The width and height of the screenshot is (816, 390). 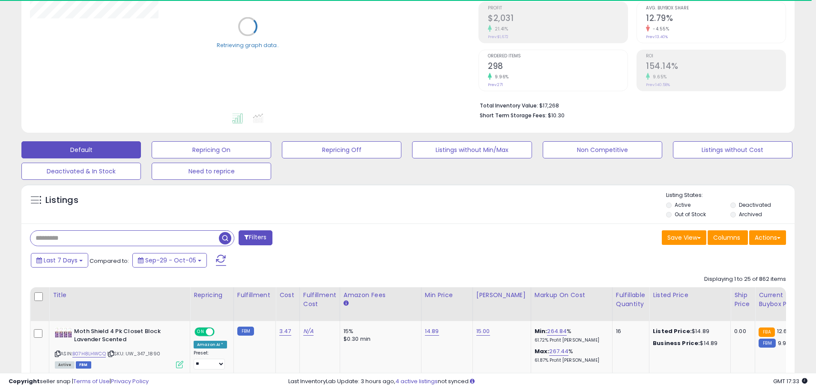 I want to click on button: Non Competitive, so click(x=602, y=150).